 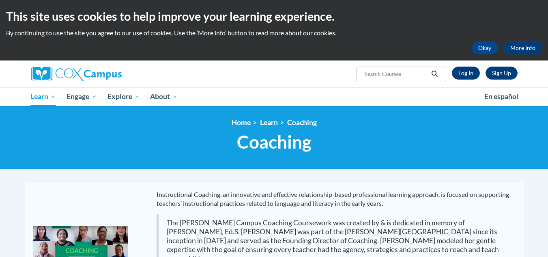 I want to click on a: About, so click(x=164, y=97).